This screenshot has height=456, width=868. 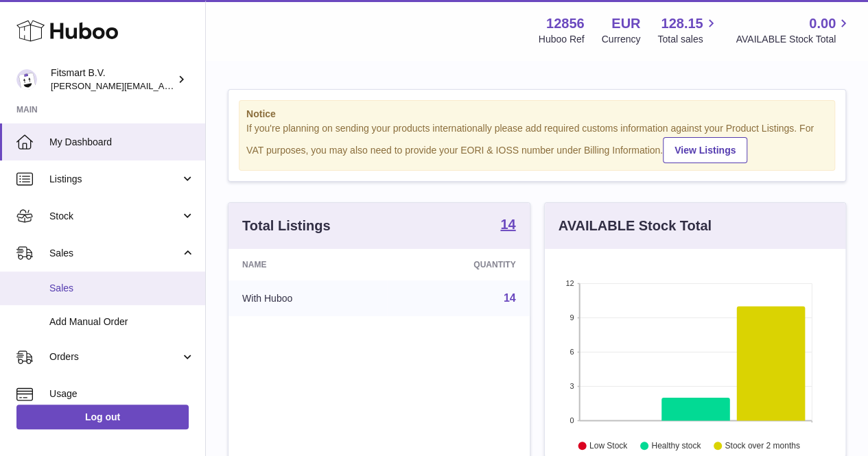 What do you see at coordinates (122, 394) in the screenshot?
I see `span: Usage` at bounding box center [122, 394].